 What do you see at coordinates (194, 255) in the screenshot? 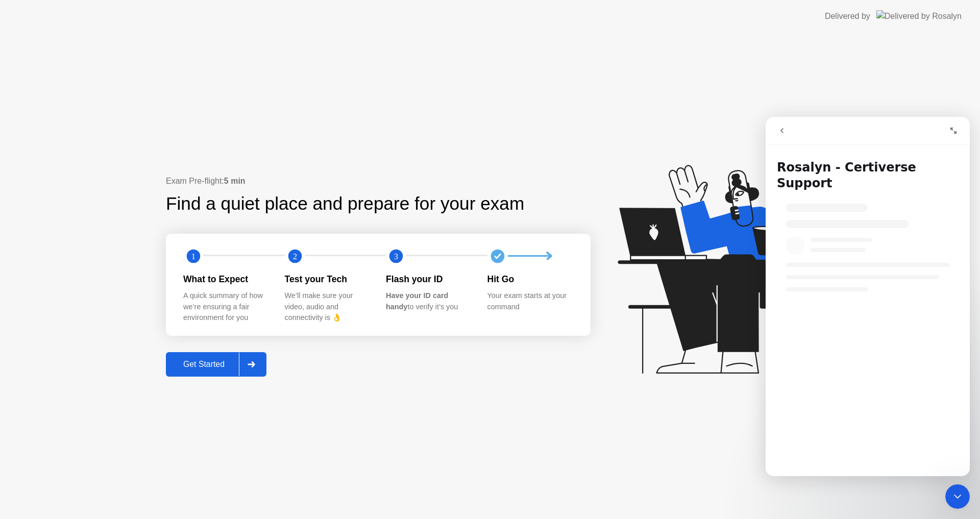
I see `text: 1` at bounding box center [194, 255].